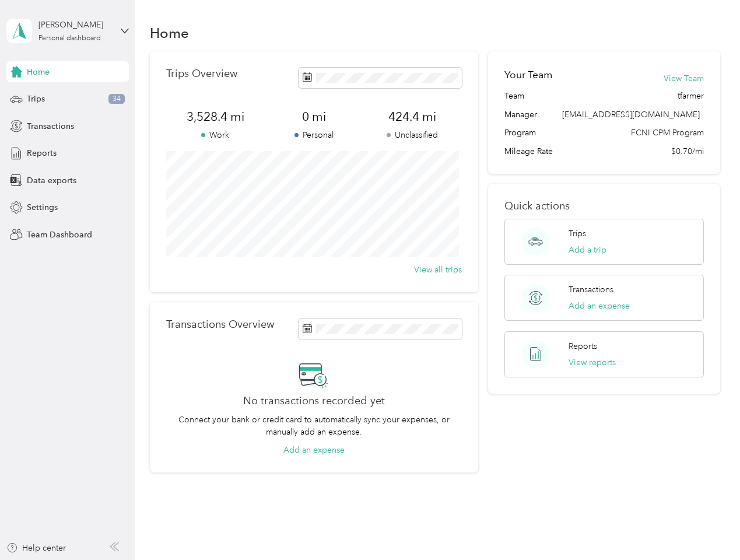 The height and width of the screenshot is (560, 740). Describe the element at coordinates (215, 135) in the screenshot. I see `p: Work` at that location.